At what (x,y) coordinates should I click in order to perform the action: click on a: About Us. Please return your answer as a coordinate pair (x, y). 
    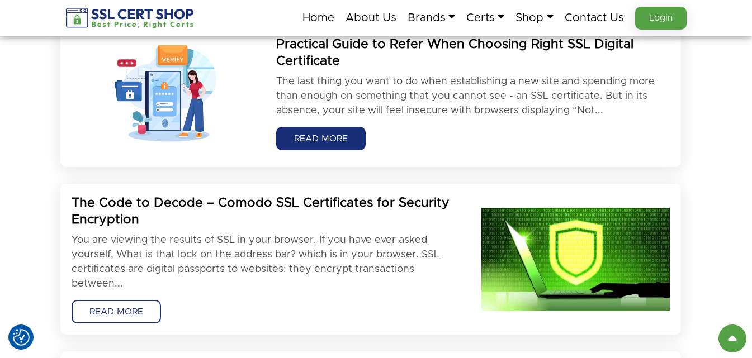
    Looking at the image, I should click on (371, 18).